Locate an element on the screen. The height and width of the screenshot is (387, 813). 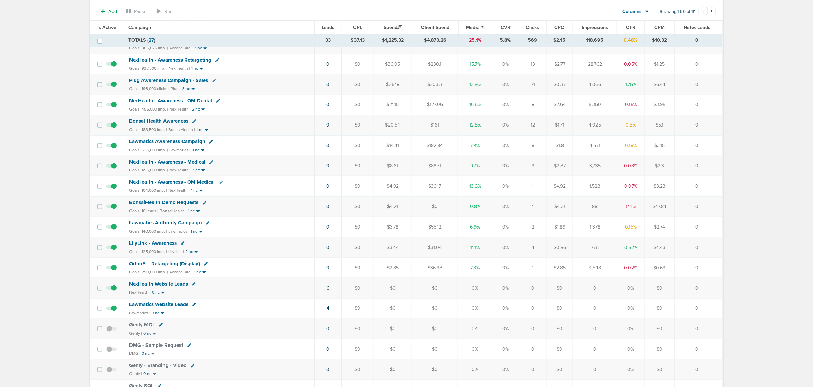
td: $203.3 is located at coordinates (435, 84).